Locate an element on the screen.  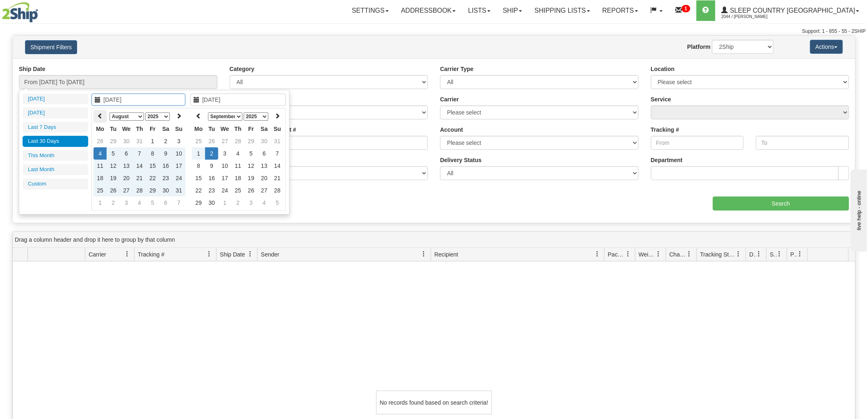
td: 21 is located at coordinates (140, 178).